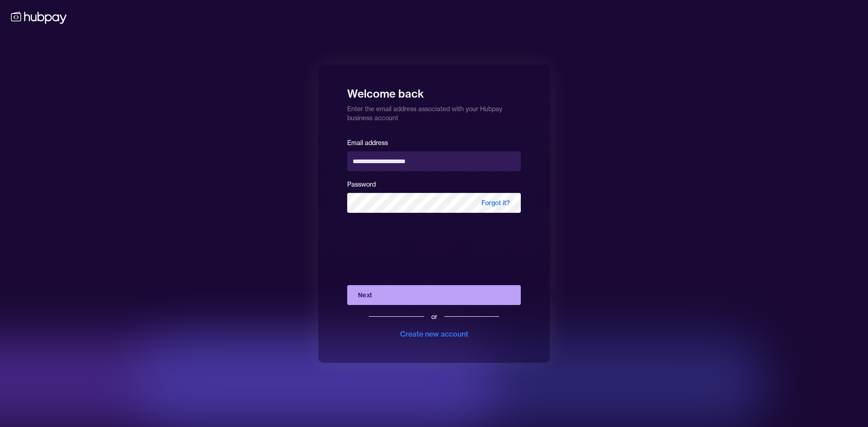 This screenshot has height=427, width=868. Describe the element at coordinates (434, 334) in the screenshot. I see `div: Create new account` at that location.